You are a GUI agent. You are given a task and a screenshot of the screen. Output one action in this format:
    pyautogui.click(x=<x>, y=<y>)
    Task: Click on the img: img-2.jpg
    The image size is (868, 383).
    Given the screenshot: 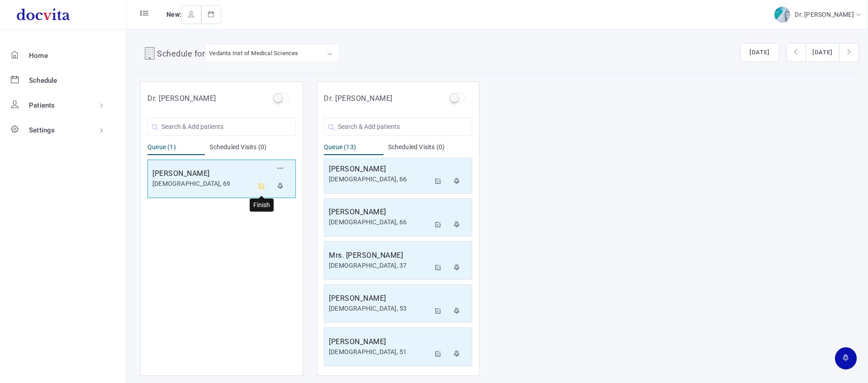 What is the action you would take?
    pyautogui.click(x=782, y=15)
    